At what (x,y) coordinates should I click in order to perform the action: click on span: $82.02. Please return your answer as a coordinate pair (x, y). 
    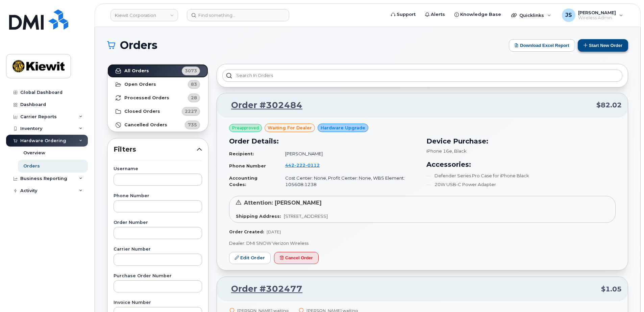
    Looking at the image, I should click on (609, 105).